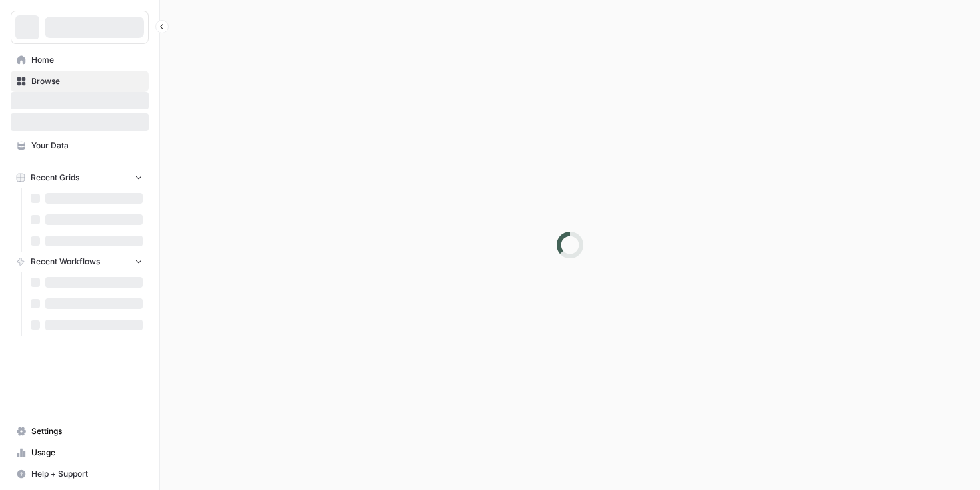 The height and width of the screenshot is (490, 980). Describe the element at coordinates (79, 81) in the screenshot. I see `a: Browse` at that location.